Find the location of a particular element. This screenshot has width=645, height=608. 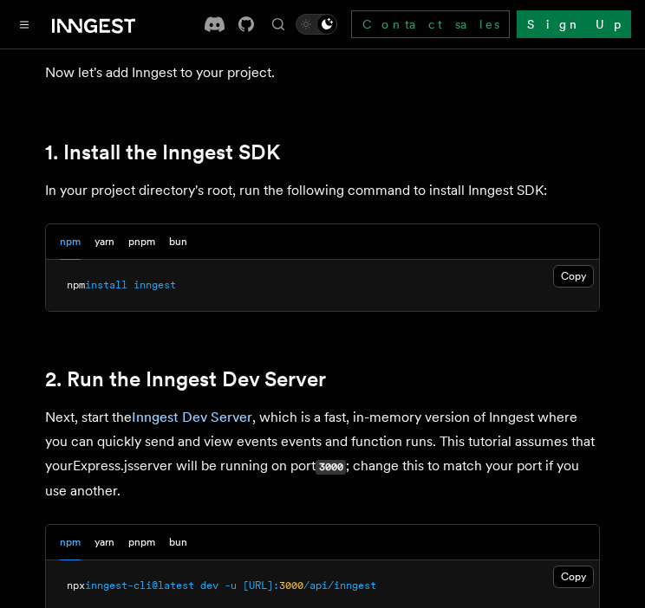

a: 2. Run the Inngest Dev Server is located at coordinates (185, 379).